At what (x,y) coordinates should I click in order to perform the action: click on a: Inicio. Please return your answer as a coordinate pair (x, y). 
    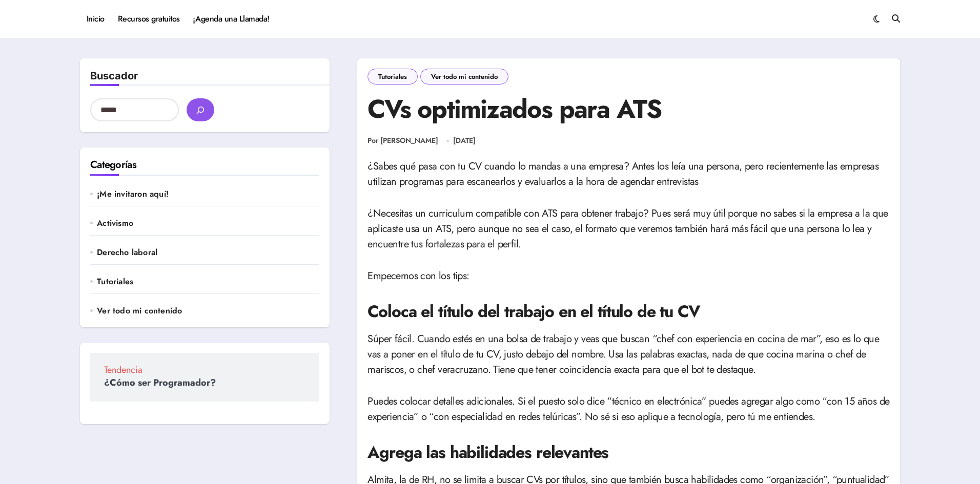
    Looking at the image, I should click on (95, 19).